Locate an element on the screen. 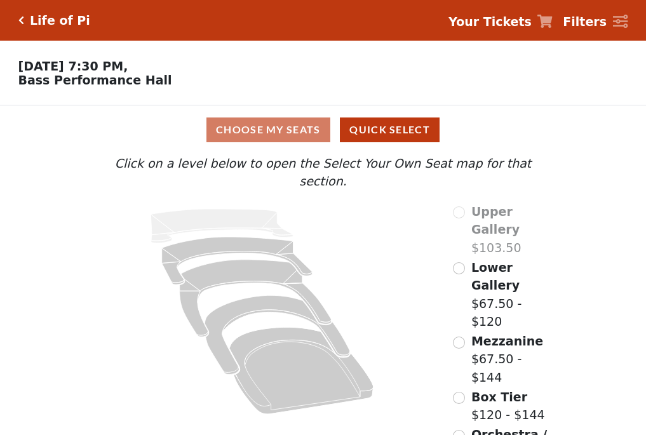  h5: Life of Pi is located at coordinates (60, 20).